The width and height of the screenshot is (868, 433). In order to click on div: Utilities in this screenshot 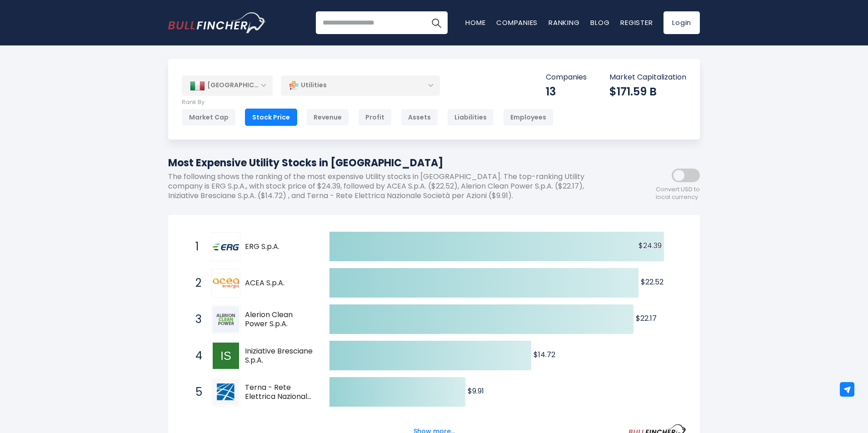, I will do `click(360, 85)`.